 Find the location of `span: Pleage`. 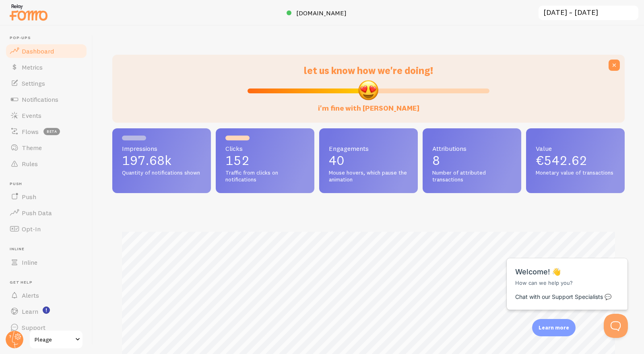

span: Pleage is located at coordinates (53, 340).